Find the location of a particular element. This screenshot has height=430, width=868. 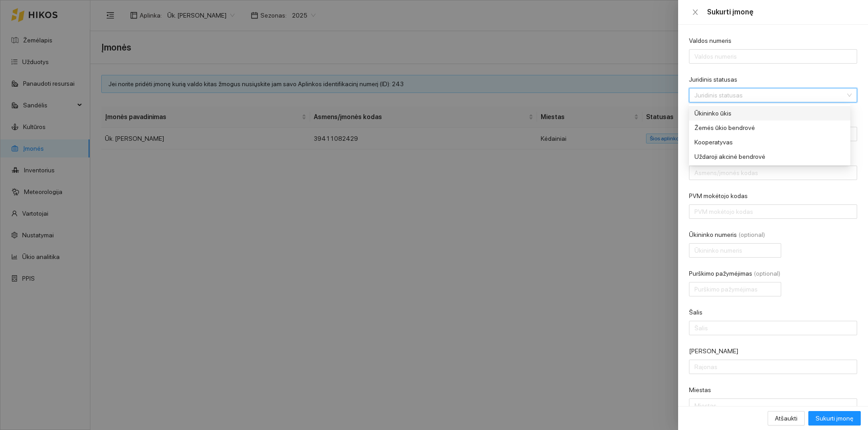

label: Šalis is located at coordinates (695, 313).